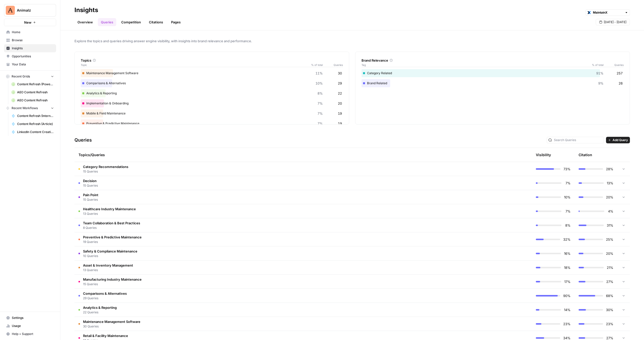  Describe the element at coordinates (85, 22) in the screenshot. I see `a: Overview` at that location.